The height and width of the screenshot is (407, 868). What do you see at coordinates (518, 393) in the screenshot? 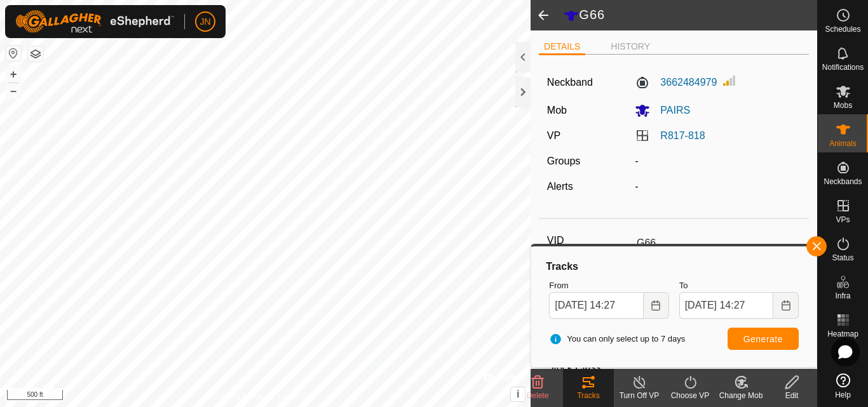
I see `span: i` at bounding box center [518, 393].